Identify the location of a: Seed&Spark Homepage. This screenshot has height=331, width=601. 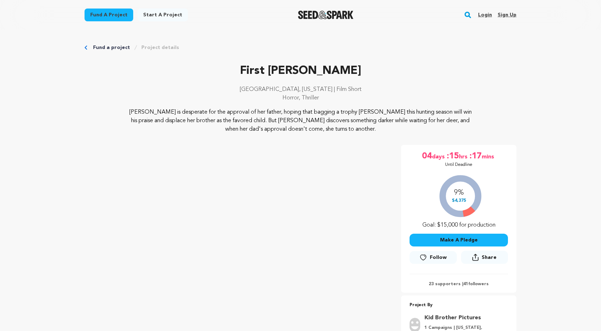
(326, 15).